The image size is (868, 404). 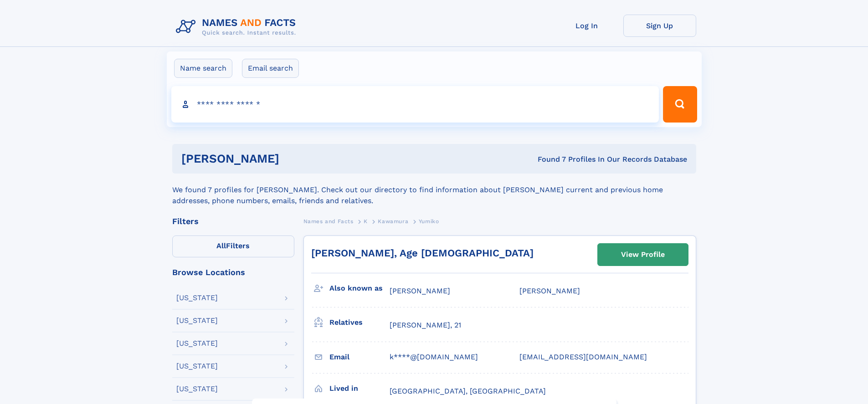 What do you see at coordinates (587, 25) in the screenshot?
I see `a: Log In` at bounding box center [587, 25].